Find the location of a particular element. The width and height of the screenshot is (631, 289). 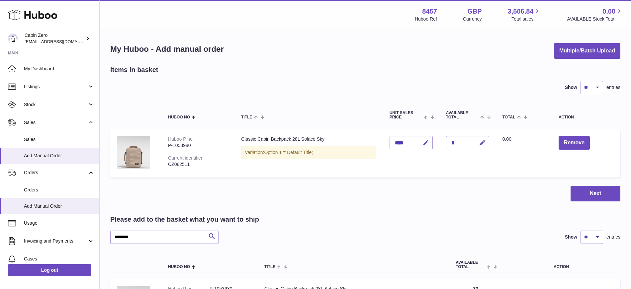

a: 0.00 AVAILABLE Stock Total is located at coordinates (595, 15).